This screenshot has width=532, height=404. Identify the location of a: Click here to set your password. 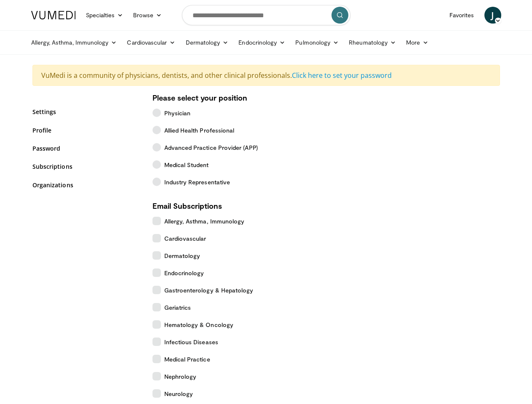
(341, 75).